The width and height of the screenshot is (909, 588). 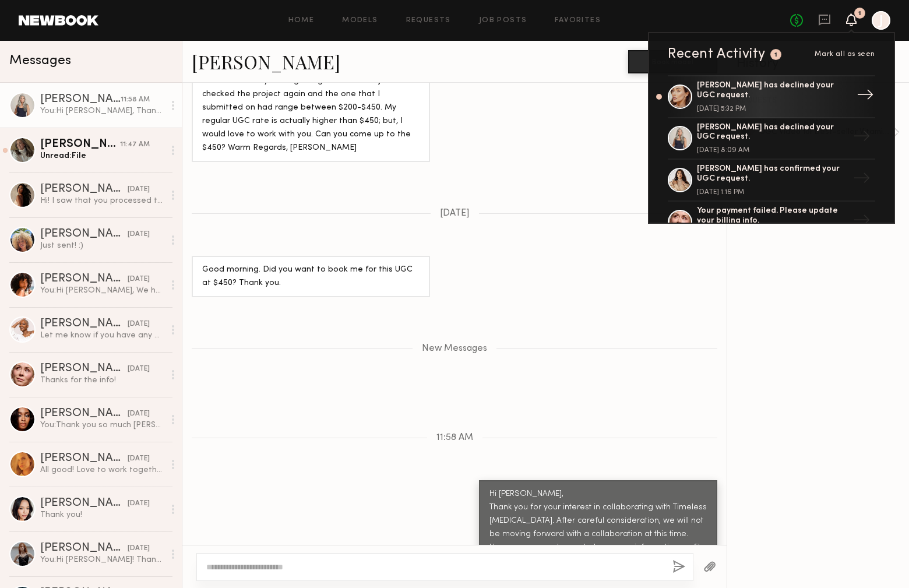 What do you see at coordinates (310, 276) in the screenshot?
I see `div: Good morning. Did you want to book me for this UGC at $450? Thank you.` at bounding box center [310, 276].